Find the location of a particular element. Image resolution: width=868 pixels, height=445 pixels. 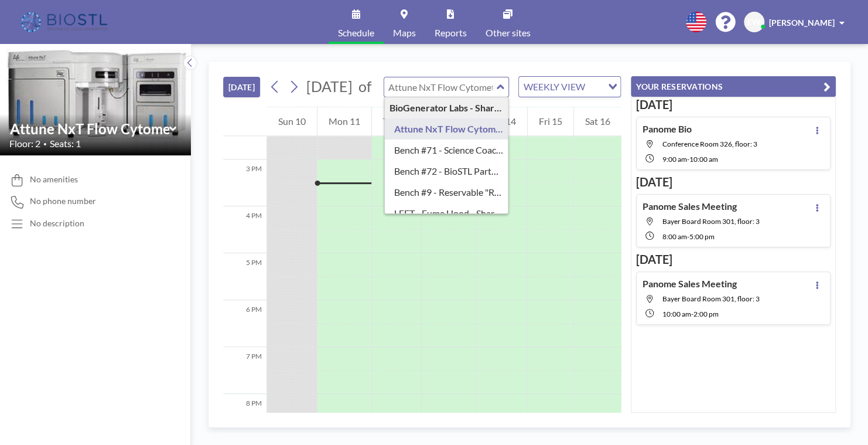

div: Sun 10 is located at coordinates (292, 121).